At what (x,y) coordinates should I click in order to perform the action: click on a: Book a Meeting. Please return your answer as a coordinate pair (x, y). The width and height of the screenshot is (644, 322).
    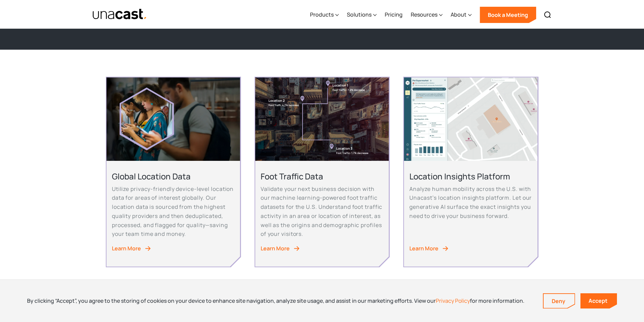
    Looking at the image, I should click on (508, 15).